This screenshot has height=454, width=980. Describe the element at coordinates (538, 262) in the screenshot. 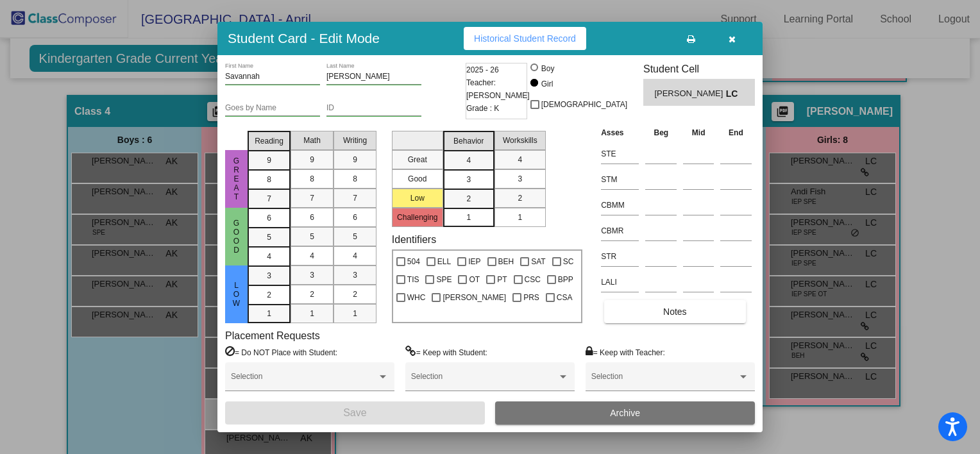

I see `span: SAT` at that location.